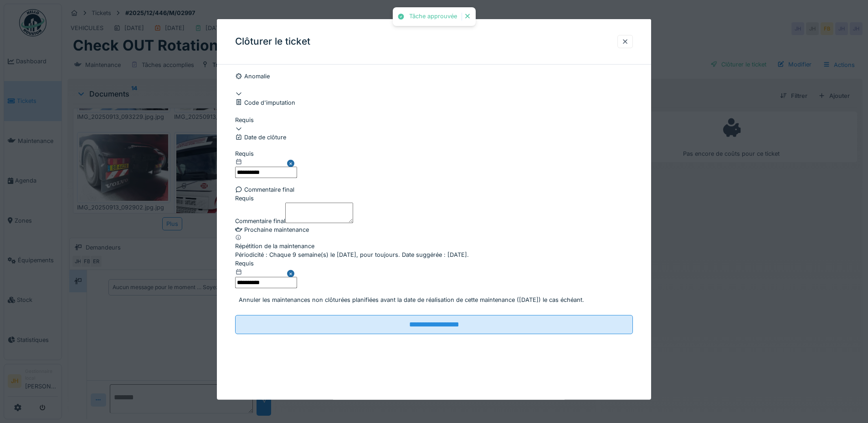 This screenshot has height=423, width=868. Describe the element at coordinates (434, 102) in the screenshot. I see `div: Code d'imputation` at that location.